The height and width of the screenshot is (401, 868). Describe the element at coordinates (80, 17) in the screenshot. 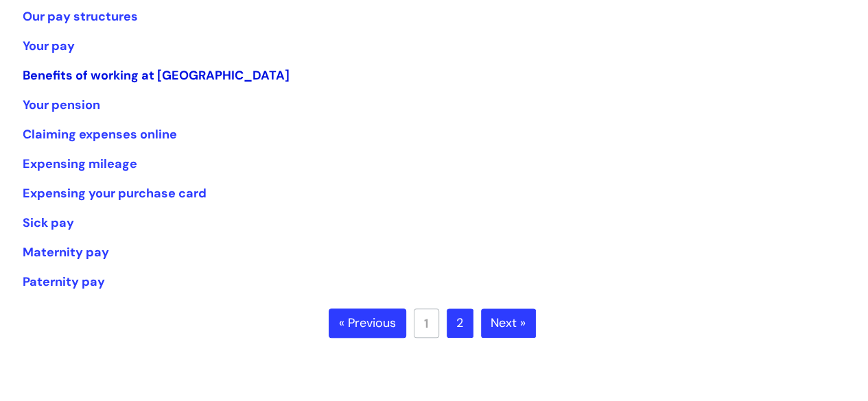

I see `a: Our pay structures` at that location.